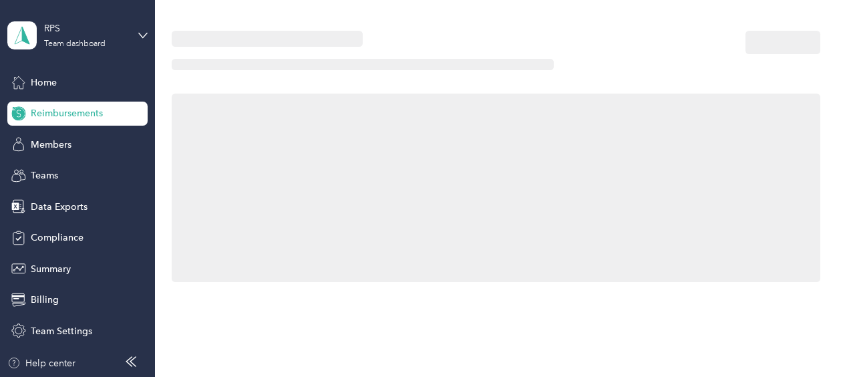 This screenshot has height=377, width=843. I want to click on span: Compliance, so click(57, 237).